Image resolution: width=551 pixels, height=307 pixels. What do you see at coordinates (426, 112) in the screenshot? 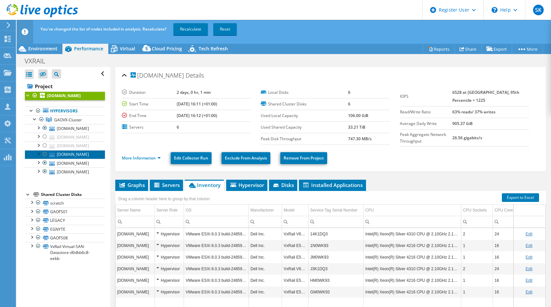
I see `label: Read/Write Ratio` at bounding box center [426, 112].